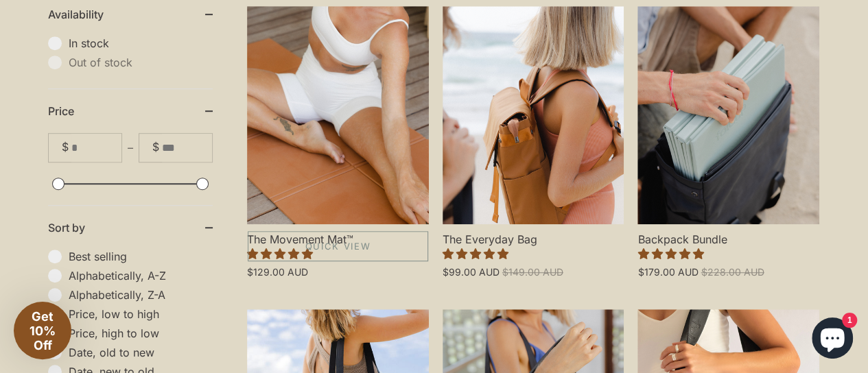 This screenshot has height=373, width=868. Describe the element at coordinates (277, 272) in the screenshot. I see `span: $129.00 AUD` at that location.